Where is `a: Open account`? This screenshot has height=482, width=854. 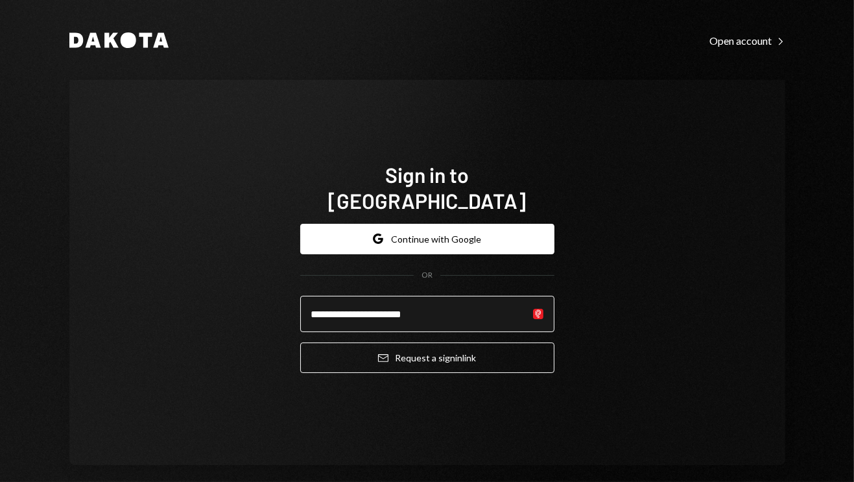
a: Open account is located at coordinates (748, 40).